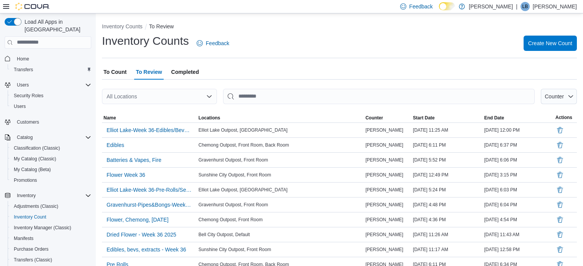  I want to click on a: Inventory Count, so click(30, 217).